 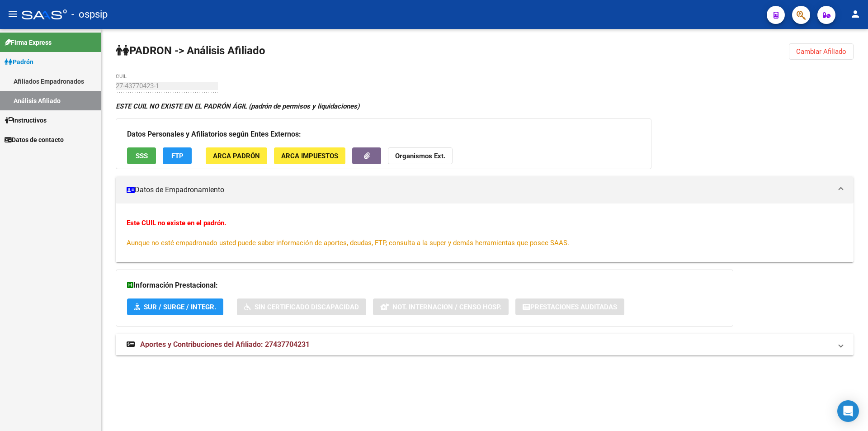 What do you see at coordinates (855, 14) in the screenshot?
I see `mat-icon: person` at bounding box center [855, 14].